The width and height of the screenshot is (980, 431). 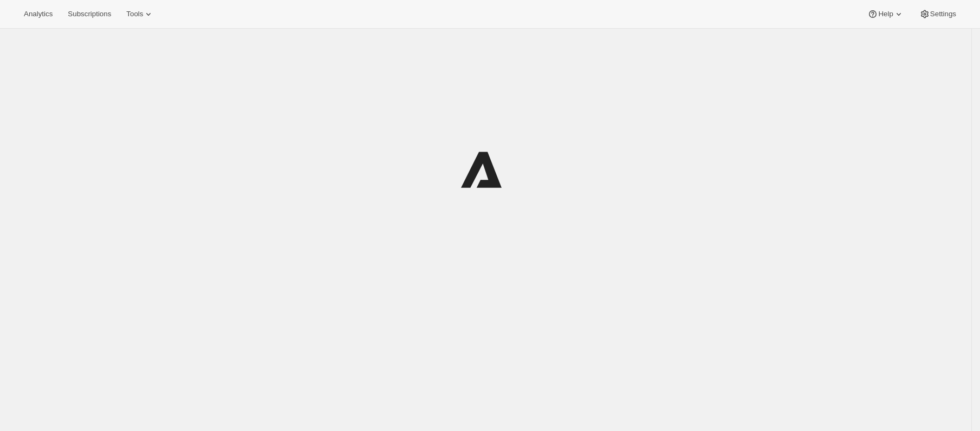 What do you see at coordinates (134, 14) in the screenshot?
I see `span: Tools` at bounding box center [134, 14].